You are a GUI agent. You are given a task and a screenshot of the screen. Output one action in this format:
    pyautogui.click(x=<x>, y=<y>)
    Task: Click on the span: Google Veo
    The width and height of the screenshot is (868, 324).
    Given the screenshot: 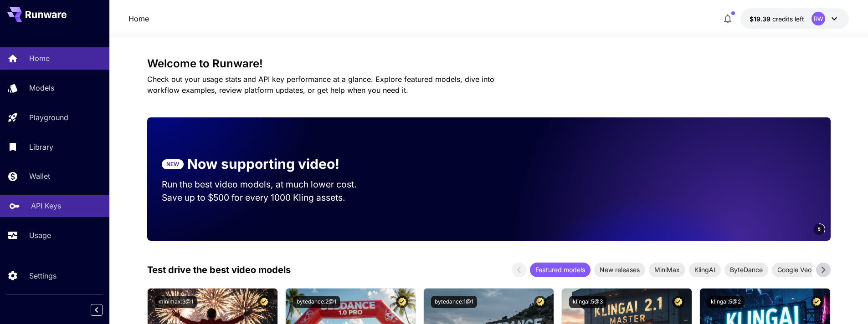 What is the action you would take?
    pyautogui.click(x=794, y=269)
    